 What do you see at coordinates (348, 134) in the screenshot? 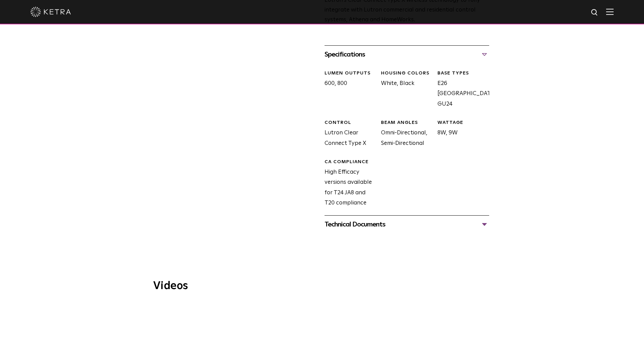
I see `div: Lutron Clear Connect Type X` at bounding box center [348, 134].